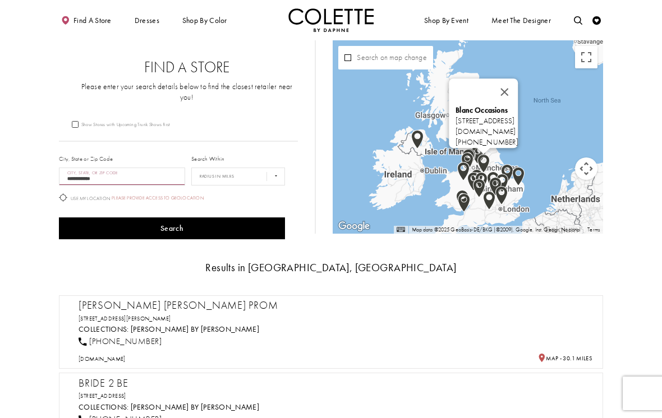 The width and height of the screenshot is (662, 418). Describe the element at coordinates (86, 20) in the screenshot. I see `a: Find a store` at that location.